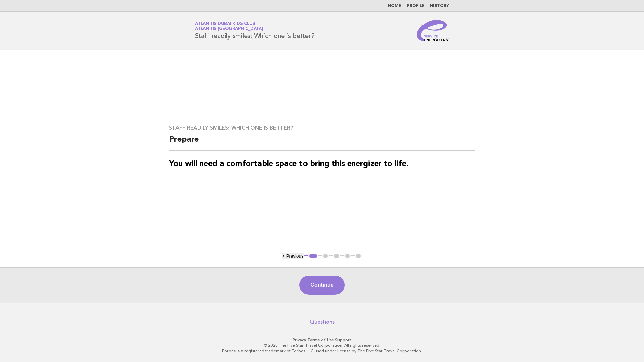  I want to click on a: Profile, so click(416, 6).